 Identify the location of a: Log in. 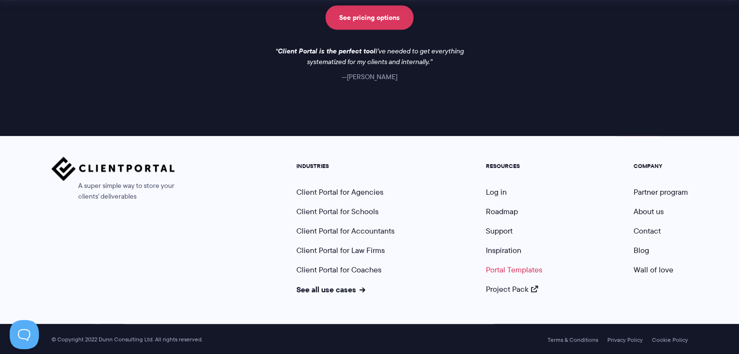
(496, 192).